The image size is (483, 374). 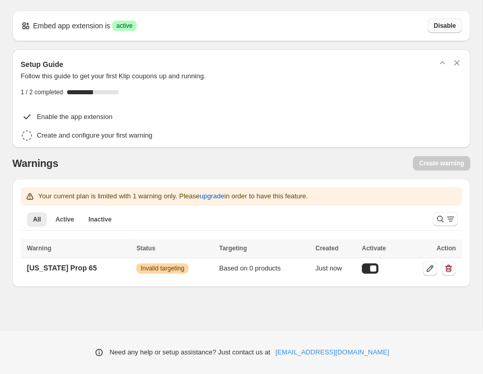 What do you see at coordinates (335, 269) in the screenshot?
I see `div: Just now` at bounding box center [335, 269].